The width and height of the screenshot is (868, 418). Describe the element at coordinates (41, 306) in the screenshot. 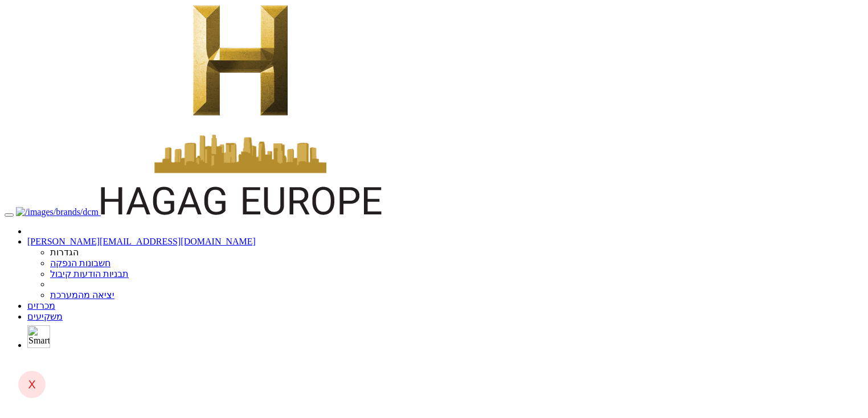

I see `a: מכרזים` at that location.